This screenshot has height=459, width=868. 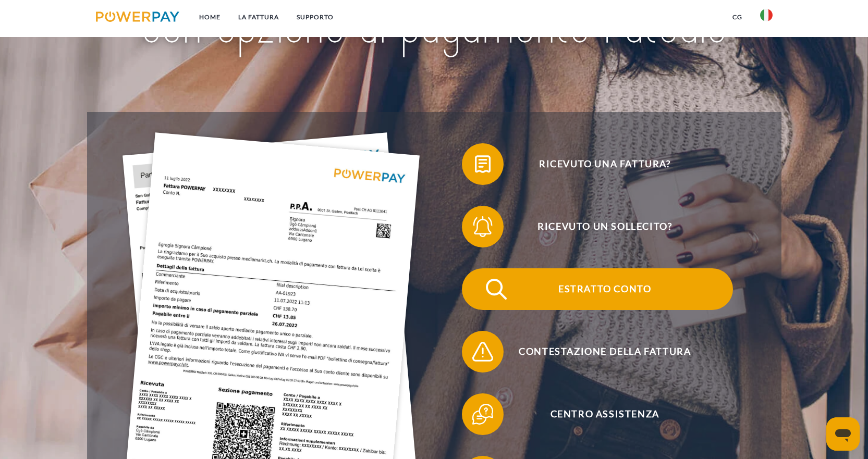 What do you see at coordinates (597, 164) in the screenshot?
I see `button: Ricevuto una fattura?` at bounding box center [597, 164].